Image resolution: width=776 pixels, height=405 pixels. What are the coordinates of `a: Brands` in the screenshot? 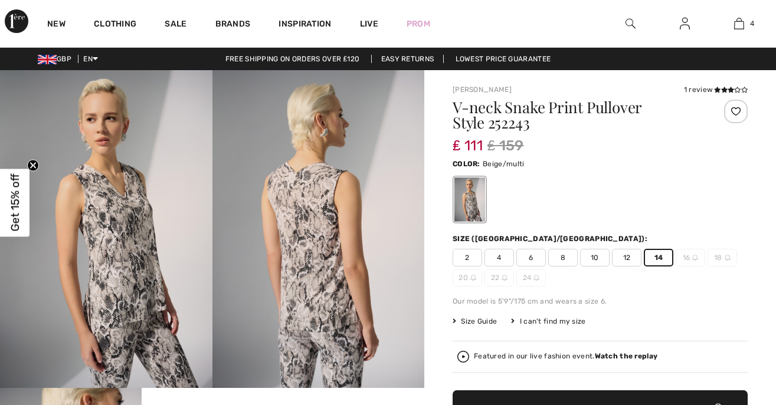 It's located at (233, 25).